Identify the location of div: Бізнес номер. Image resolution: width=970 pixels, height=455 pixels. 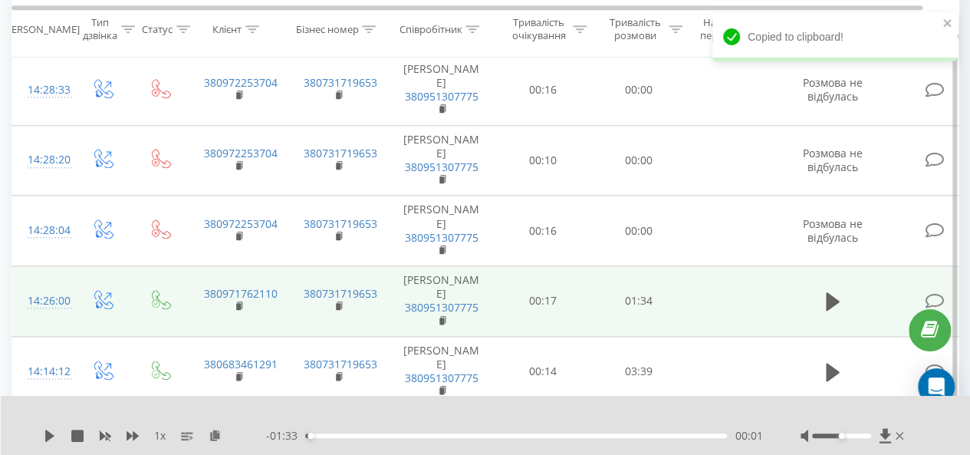
(327, 28).